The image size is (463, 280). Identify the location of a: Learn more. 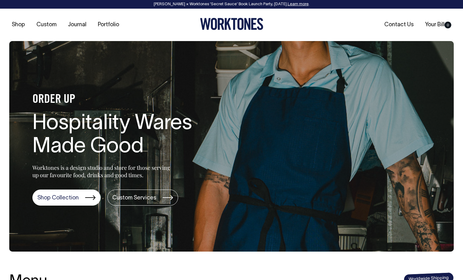
(298, 4).